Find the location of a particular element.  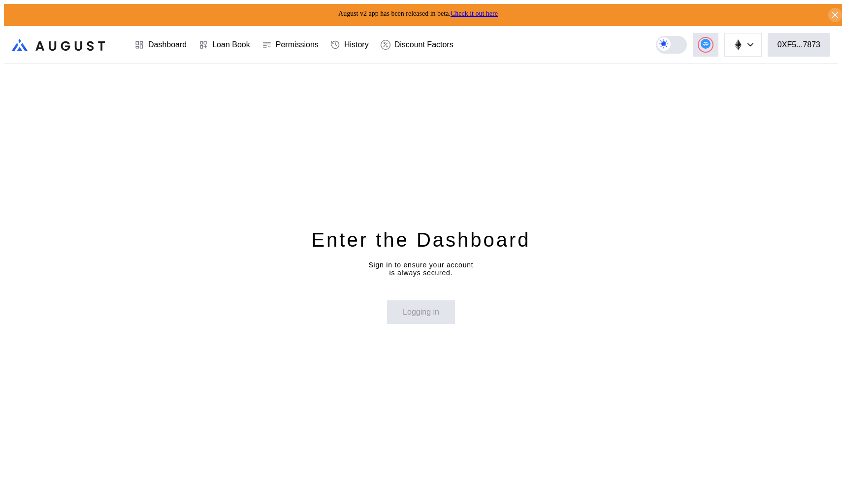

a: Discount Factors is located at coordinates (417, 45).